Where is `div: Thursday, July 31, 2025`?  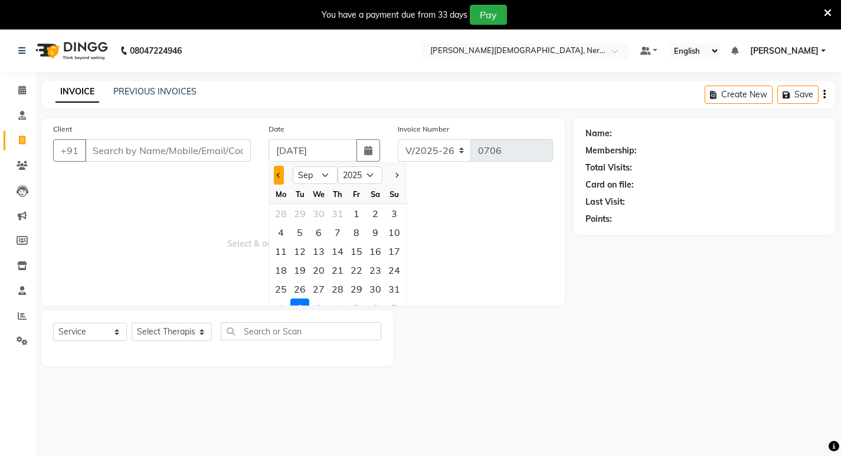 div: Thursday, July 31, 2025 is located at coordinates (337, 214).